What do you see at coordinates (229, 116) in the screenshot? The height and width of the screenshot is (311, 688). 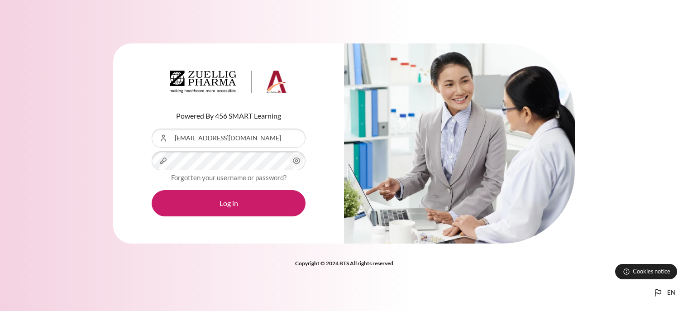 I see `p: Powered By 456 SMART Learning` at bounding box center [229, 116].